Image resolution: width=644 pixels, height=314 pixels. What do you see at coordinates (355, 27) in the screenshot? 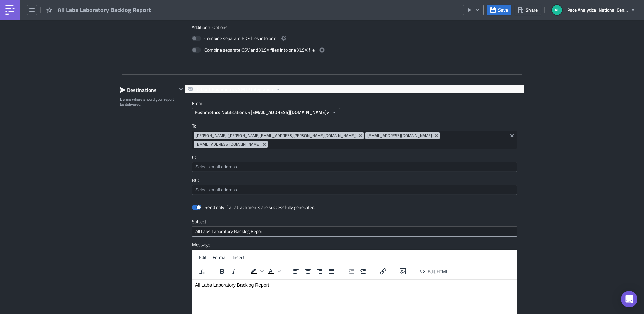
I see `label: Additional Options` at bounding box center [355, 27].